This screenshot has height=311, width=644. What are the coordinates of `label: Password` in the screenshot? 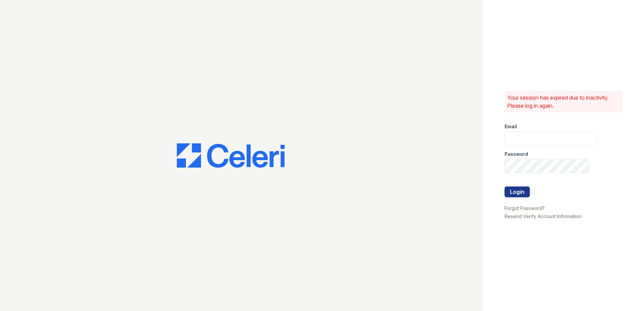 It's located at (516, 154).